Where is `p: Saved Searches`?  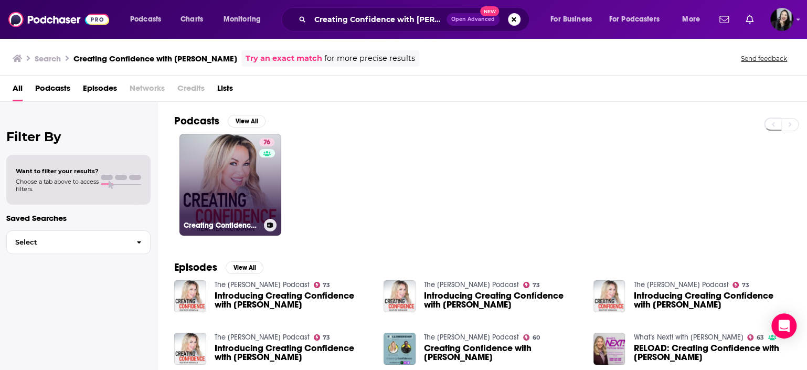 p: Saved Searches is located at coordinates (78, 218).